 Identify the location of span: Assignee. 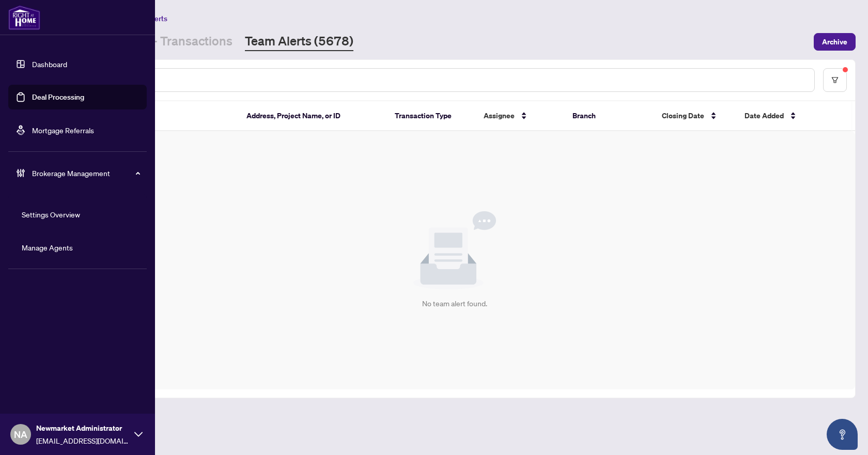
(499, 116).